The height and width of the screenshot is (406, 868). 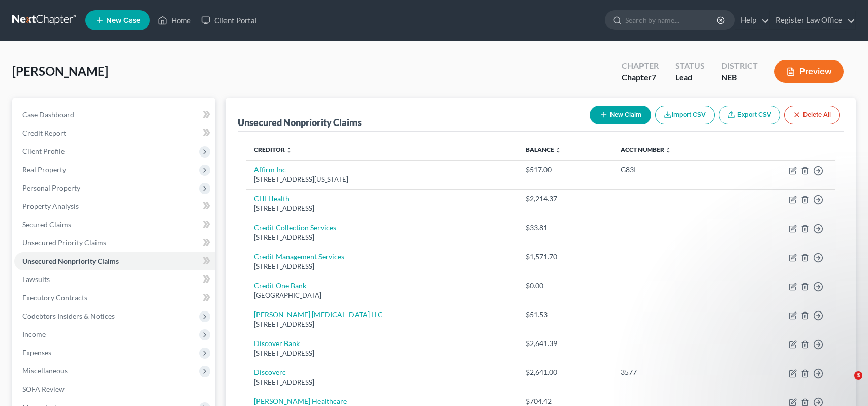 I want to click on div: $517.00, so click(x=565, y=170).